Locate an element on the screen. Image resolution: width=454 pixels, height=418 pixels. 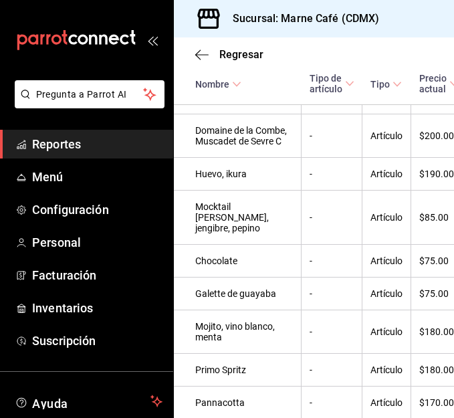
div: Nombre is located at coordinates (212, 84).